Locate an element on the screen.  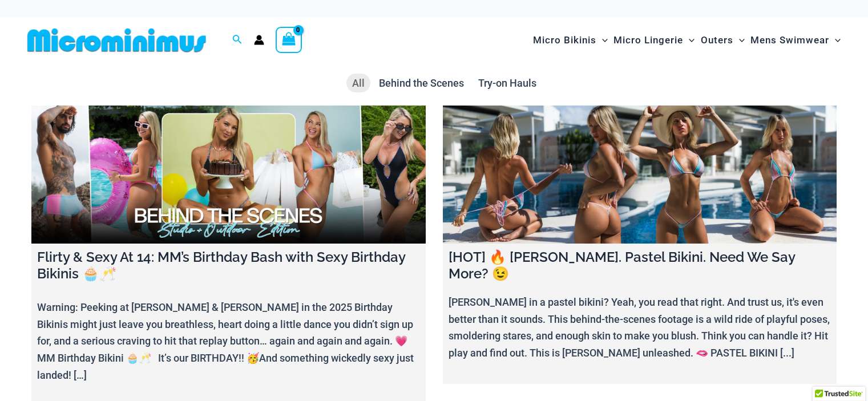
a: Micro LingerieMenu ToggleMenu Toggle is located at coordinates (654, 40).